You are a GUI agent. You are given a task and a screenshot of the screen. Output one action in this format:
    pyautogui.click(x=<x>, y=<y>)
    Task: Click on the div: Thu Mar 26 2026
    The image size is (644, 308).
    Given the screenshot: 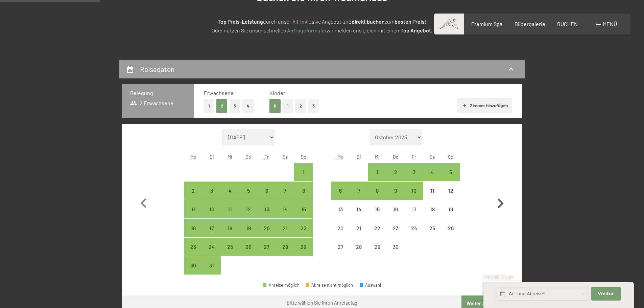 What is the action you would take?
    pyautogui.click(x=249, y=247)
    